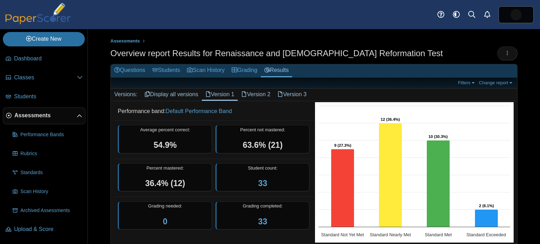  Describe the element at coordinates (47, 173) in the screenshot. I see `a: Standards` at that location.